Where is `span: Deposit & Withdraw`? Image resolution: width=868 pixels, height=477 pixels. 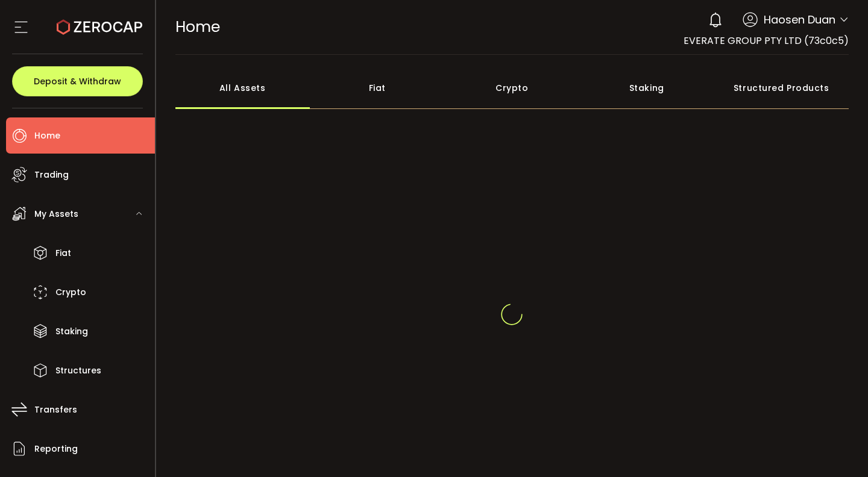 span: Deposit & Withdraw is located at coordinates (77, 81).